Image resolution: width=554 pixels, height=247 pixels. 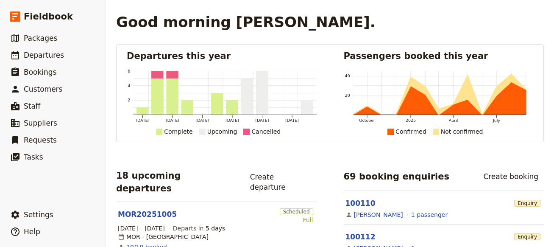 I want to click on a: 100110, so click(x=360, y=203).